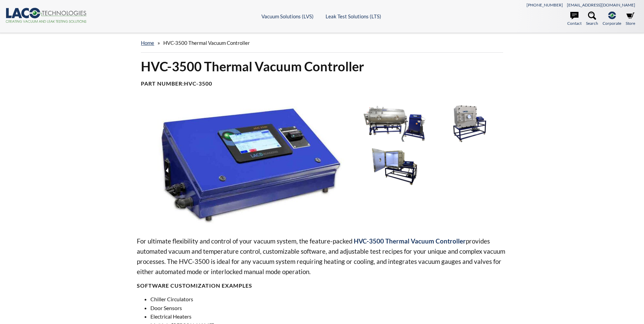 The width and height of the screenshot is (644, 324). What do you see at coordinates (630, 19) in the screenshot?
I see `a: Store` at bounding box center [630, 19].